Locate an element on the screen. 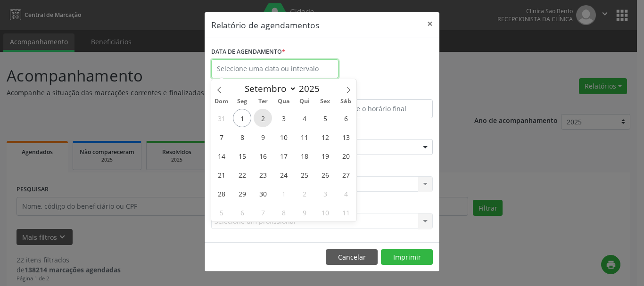  button: Imprimir is located at coordinates (407, 257).